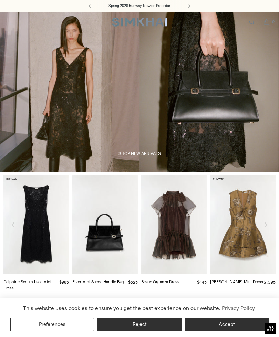  Describe the element at coordinates (13, 224) in the screenshot. I see `button: Move to previous carousel slide` at that location.